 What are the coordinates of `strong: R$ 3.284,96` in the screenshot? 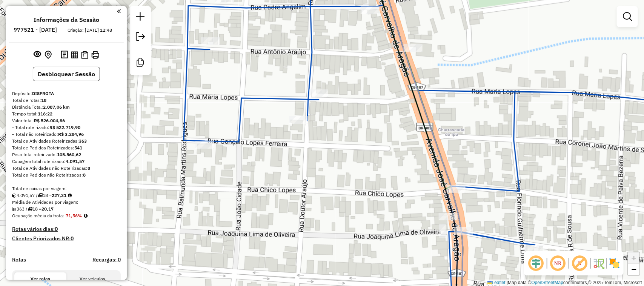 It's located at (71, 134).